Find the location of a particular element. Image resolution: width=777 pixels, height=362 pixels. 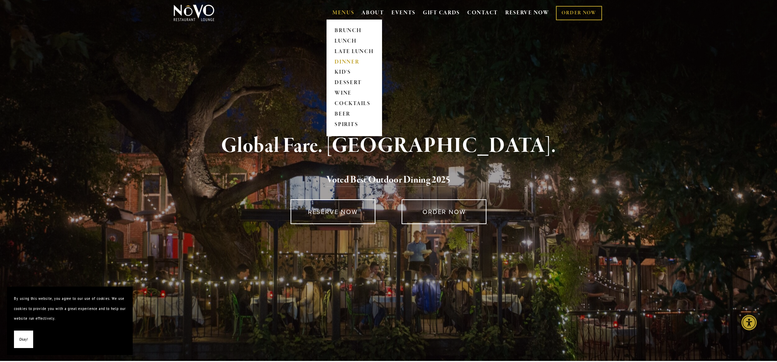

a: CONTACT is located at coordinates (483, 13).